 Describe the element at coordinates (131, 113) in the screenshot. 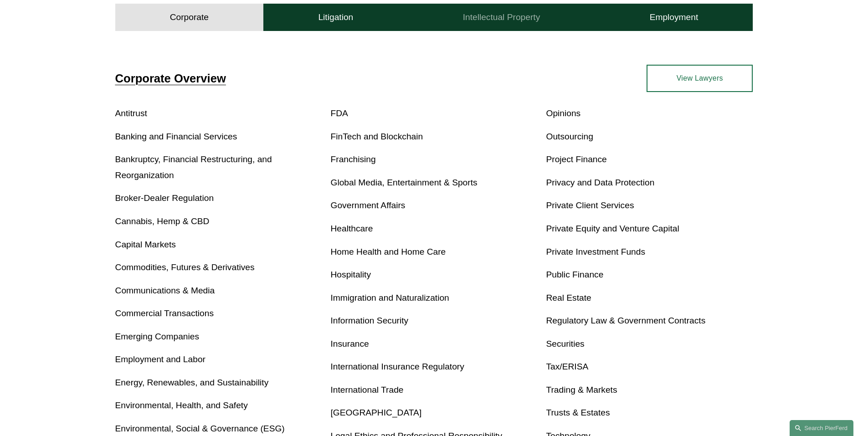

I see `a: Antitrust` at that location.